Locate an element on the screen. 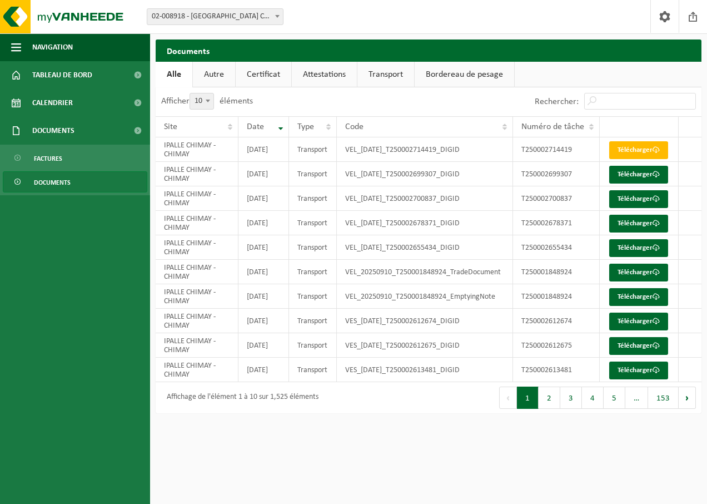  td: T250002699307 is located at coordinates (557, 174).